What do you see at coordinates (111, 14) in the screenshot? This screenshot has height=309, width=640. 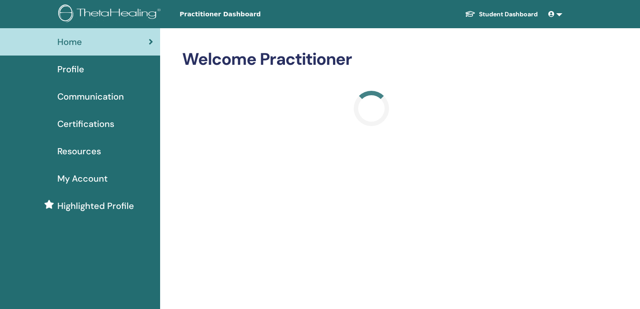 I see `img: logo.png` at bounding box center [111, 14].